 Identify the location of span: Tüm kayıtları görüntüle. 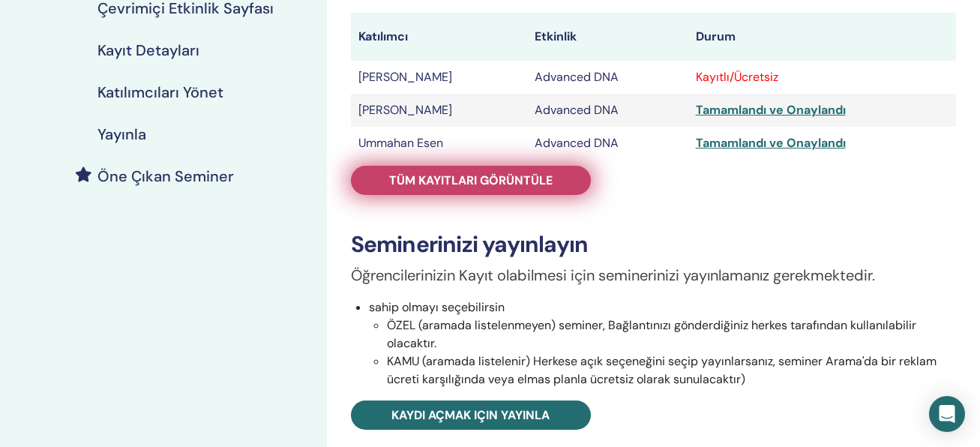
(471, 181).